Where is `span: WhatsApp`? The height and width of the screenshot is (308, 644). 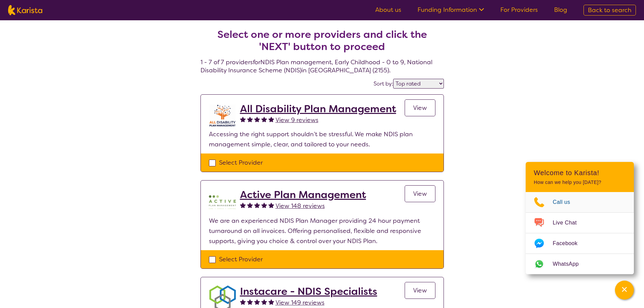
span: WhatsApp is located at coordinates (569, 265).